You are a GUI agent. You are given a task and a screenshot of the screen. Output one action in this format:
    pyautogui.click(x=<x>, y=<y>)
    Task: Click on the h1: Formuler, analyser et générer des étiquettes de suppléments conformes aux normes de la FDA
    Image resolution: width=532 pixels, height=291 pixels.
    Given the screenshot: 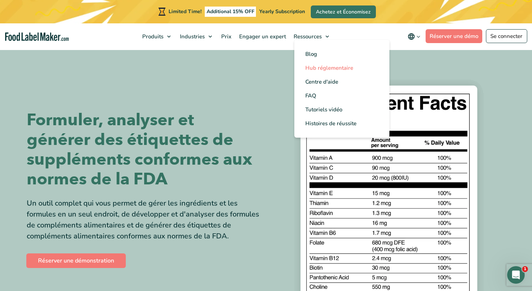 What is the action you would take?
    pyautogui.click(x=144, y=150)
    